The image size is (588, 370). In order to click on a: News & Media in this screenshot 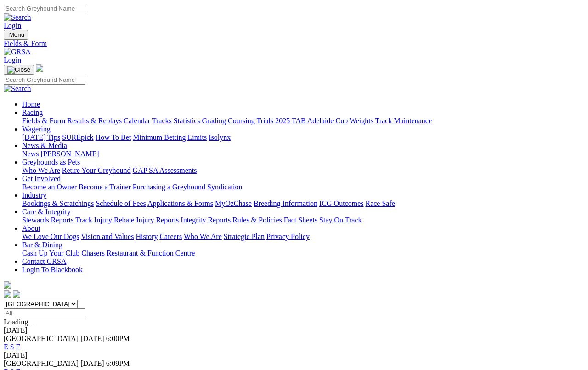, I will do `click(44, 146)`.